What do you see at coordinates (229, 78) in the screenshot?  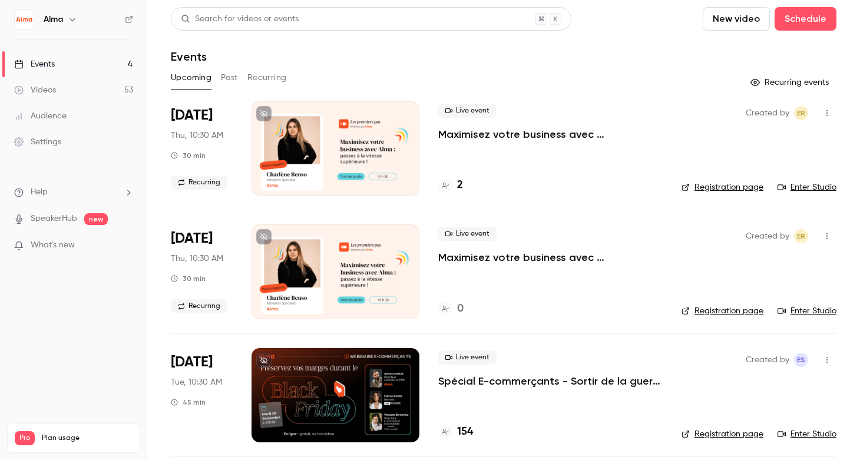 I see `button: Past` at bounding box center [229, 78].